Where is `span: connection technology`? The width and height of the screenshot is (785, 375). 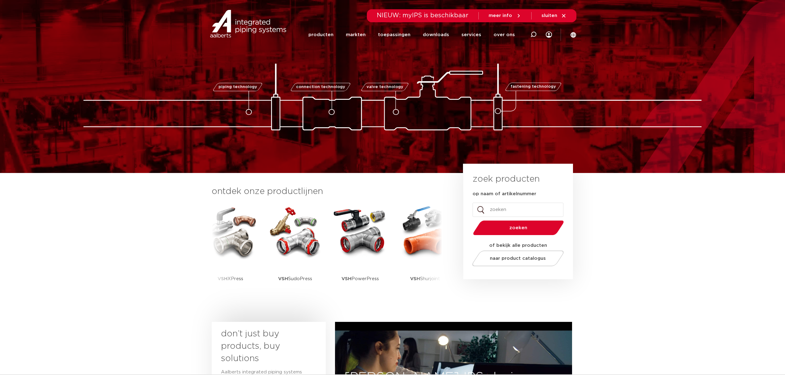 span: connection technology is located at coordinates (320, 87).